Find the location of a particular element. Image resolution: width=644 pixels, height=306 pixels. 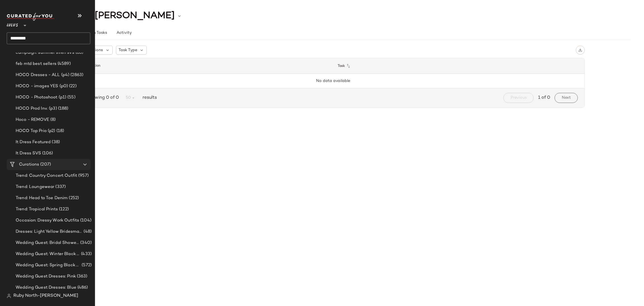

span: Wedding Guest: Winter Black Tie is located at coordinates (47, 254).